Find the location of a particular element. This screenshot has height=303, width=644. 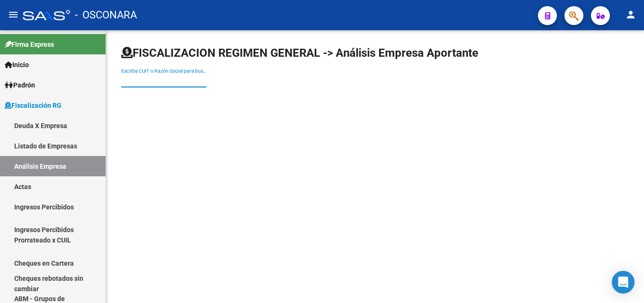

span: Fiscalización RG is located at coordinates (33, 105).